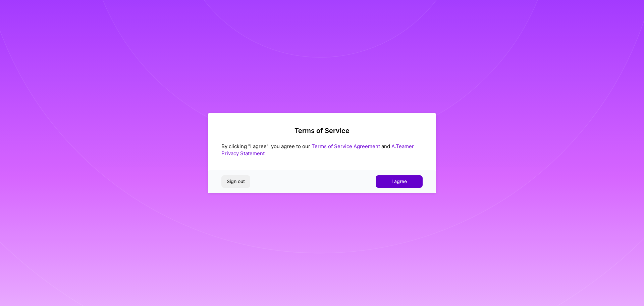 This screenshot has width=644, height=306. Describe the element at coordinates (236, 182) in the screenshot. I see `span: Sign out` at that location.